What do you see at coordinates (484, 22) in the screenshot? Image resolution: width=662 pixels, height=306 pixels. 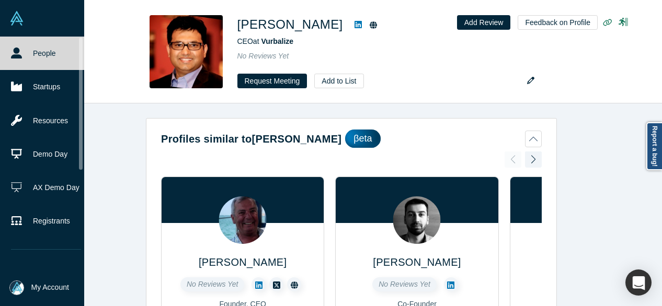 I see `button: Add Review` at bounding box center [484, 22].